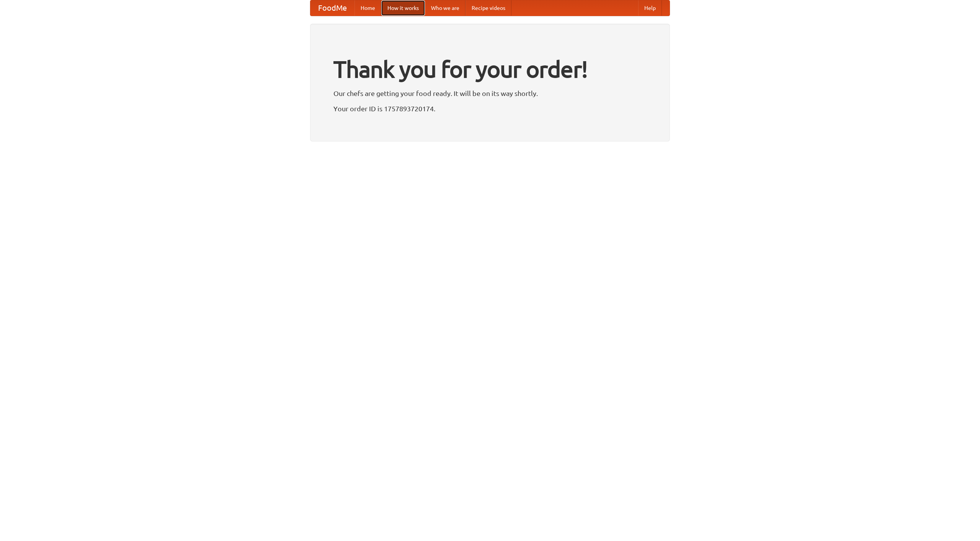 The width and height of the screenshot is (980, 541). What do you see at coordinates (490, 69) in the screenshot?
I see `h1: Thank you for your order!` at bounding box center [490, 69].